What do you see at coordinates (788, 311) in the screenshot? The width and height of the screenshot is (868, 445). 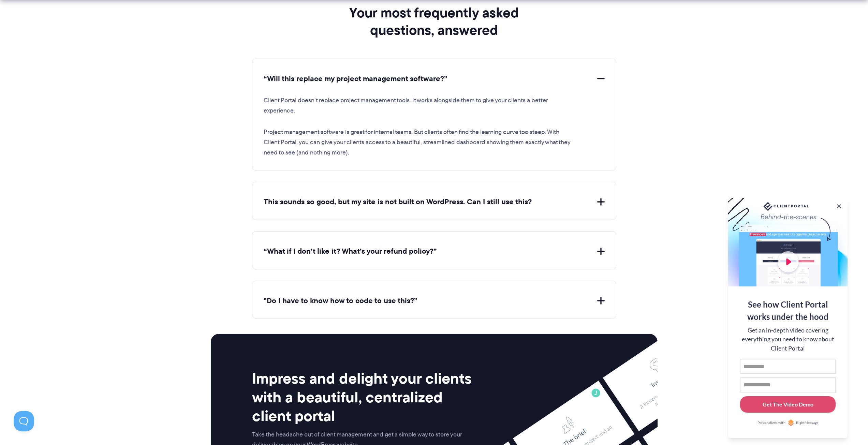 I see `div: See how Client Portal works under the hood` at bounding box center [788, 311].